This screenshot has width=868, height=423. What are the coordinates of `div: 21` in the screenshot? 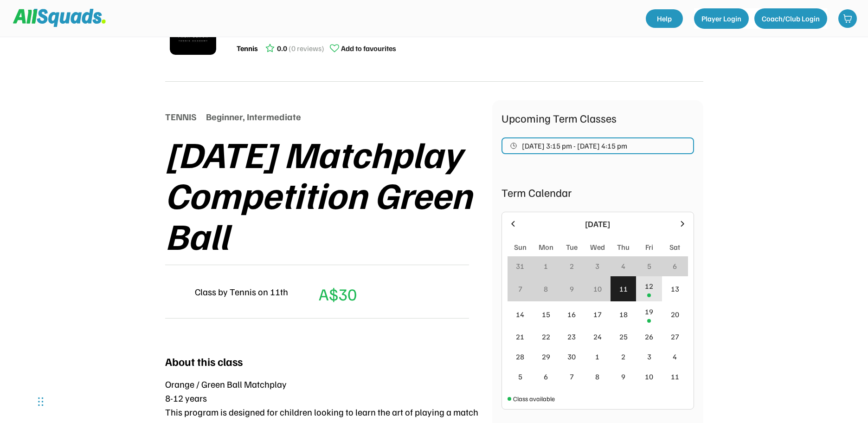 It's located at (520, 337).